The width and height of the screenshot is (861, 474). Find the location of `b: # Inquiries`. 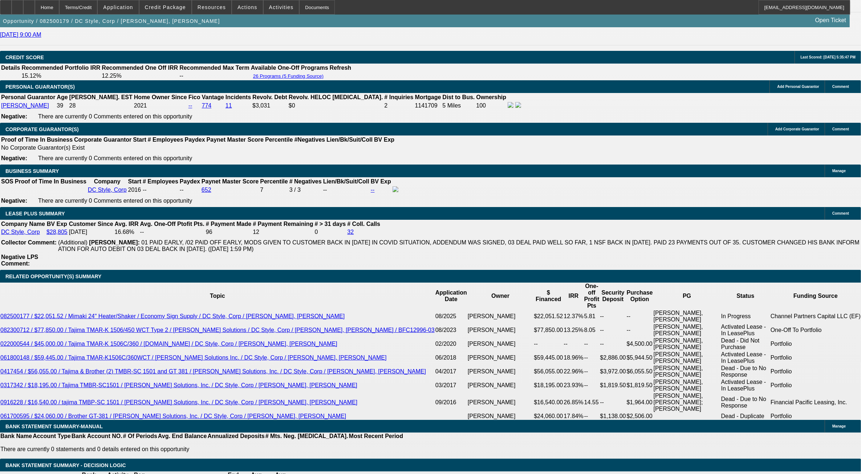

b: # Inquiries is located at coordinates (399, 97).